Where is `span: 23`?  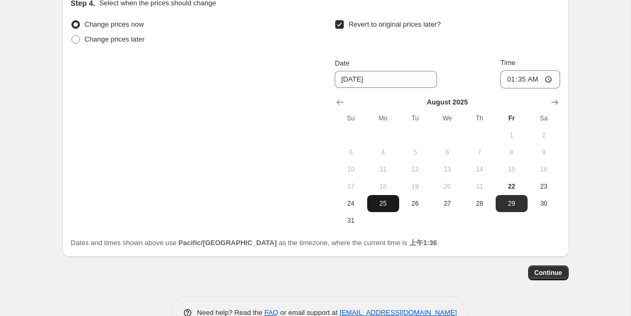 span: 23 is located at coordinates (543, 186).